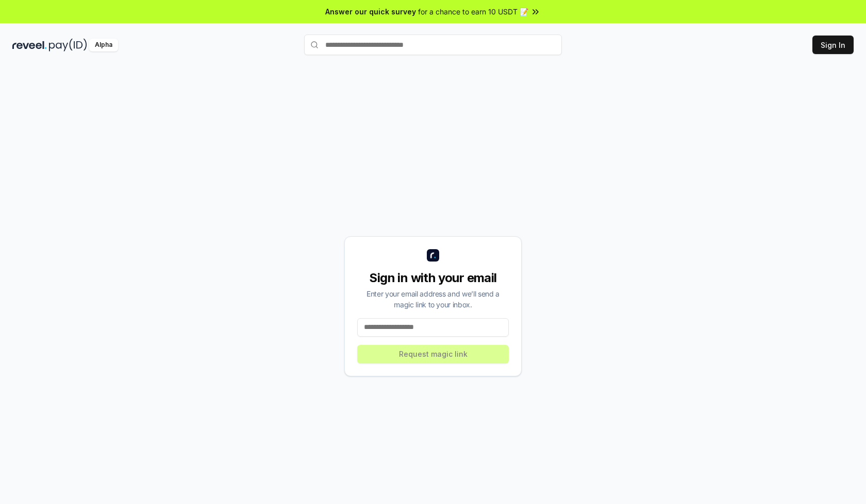 This screenshot has width=866, height=504. What do you see at coordinates (371, 11) in the screenshot?
I see `span: Answer our quick survey` at bounding box center [371, 11].